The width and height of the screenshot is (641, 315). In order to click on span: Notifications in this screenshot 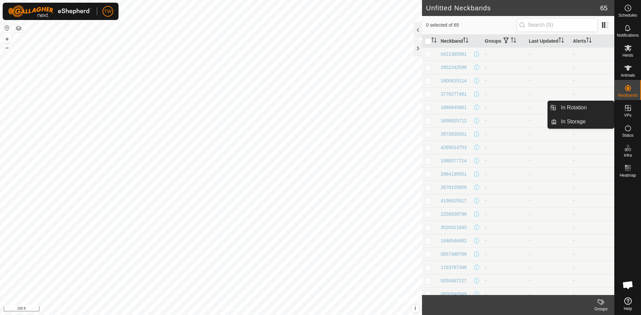, I will do `click(627, 35)`.